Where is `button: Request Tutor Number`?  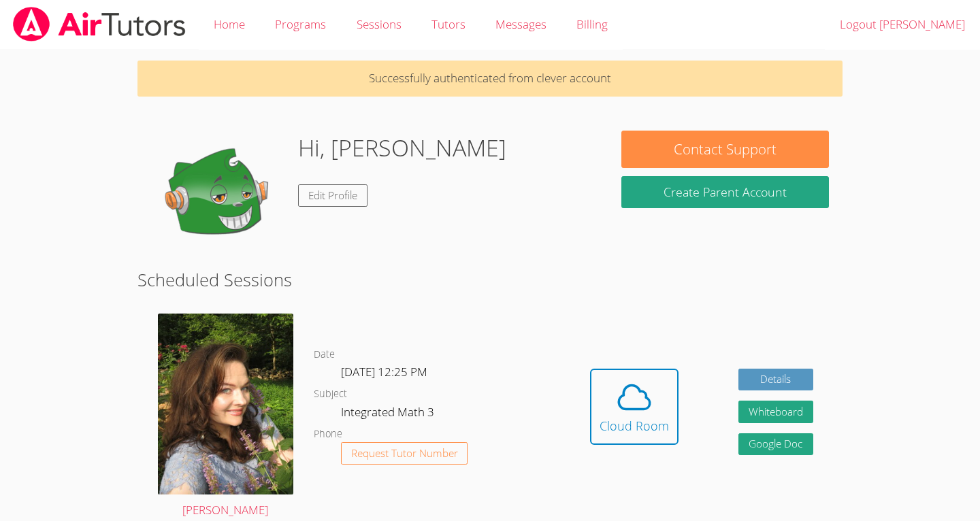 button: Request Tutor Number is located at coordinates (405, 453).